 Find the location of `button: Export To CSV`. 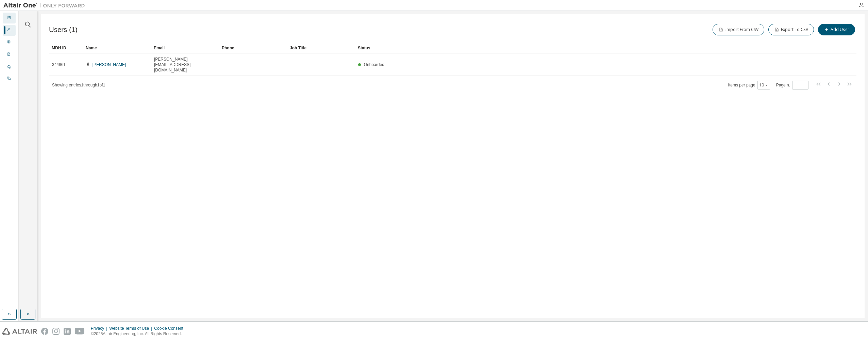

button: Export To CSV is located at coordinates (791, 30).